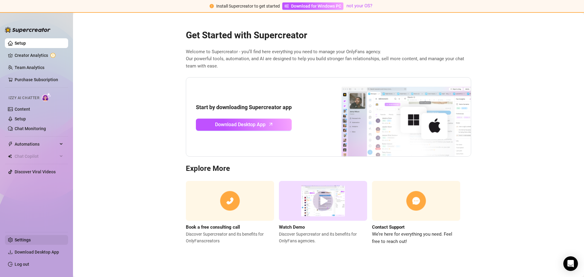  What do you see at coordinates (10, 156) in the screenshot?
I see `img: Chat Copilot` at bounding box center [10, 156].